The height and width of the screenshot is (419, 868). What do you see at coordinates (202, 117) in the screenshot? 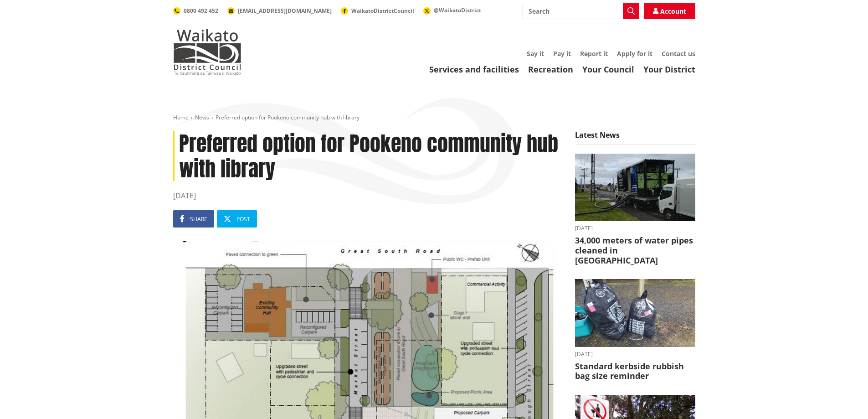
I see `a: News` at bounding box center [202, 117].